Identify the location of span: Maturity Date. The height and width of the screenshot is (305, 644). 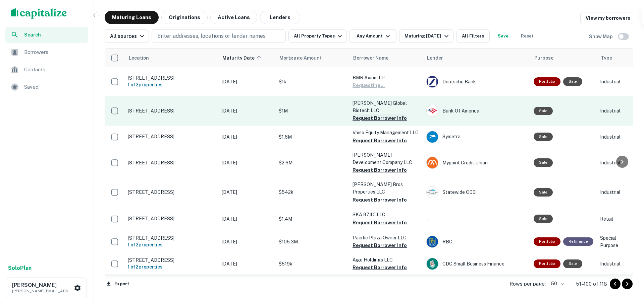
(243, 58).